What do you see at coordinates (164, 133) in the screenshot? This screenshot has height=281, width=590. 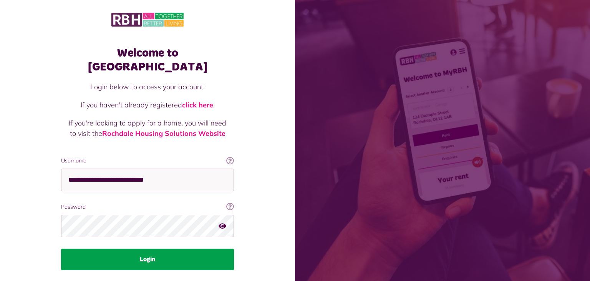 I see `a: Rochdale Housing Solutions Website` at bounding box center [164, 133].